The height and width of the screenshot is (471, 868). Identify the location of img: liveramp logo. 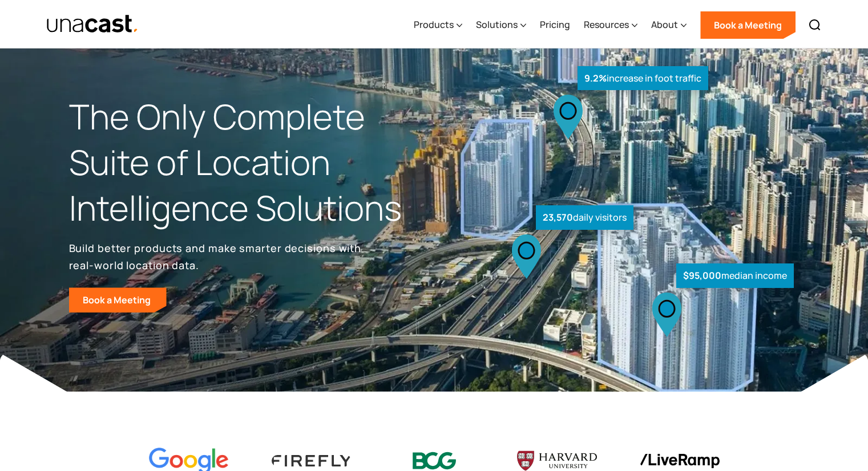
(680, 461).